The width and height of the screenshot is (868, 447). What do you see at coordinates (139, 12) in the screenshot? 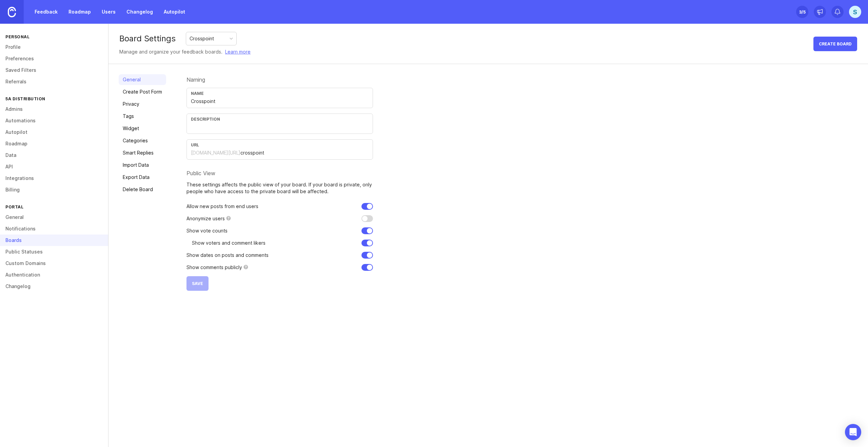
I see `a: Changelog` at bounding box center [139, 12].